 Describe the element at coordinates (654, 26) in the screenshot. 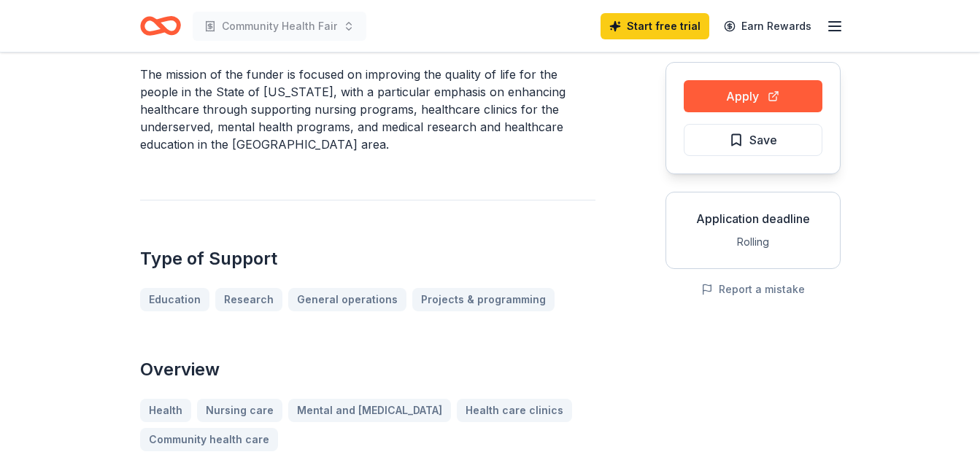

I see `a: Start free trial` at that location.